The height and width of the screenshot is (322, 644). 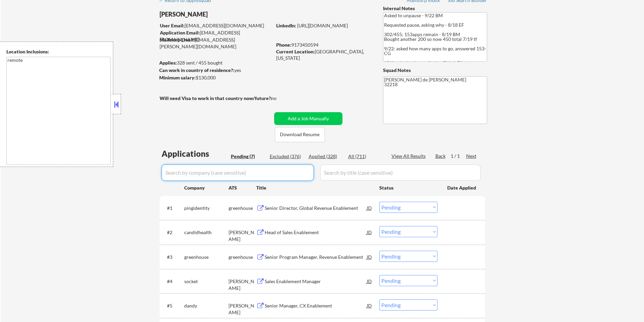 I want to click on div: #2, so click(x=173, y=233).